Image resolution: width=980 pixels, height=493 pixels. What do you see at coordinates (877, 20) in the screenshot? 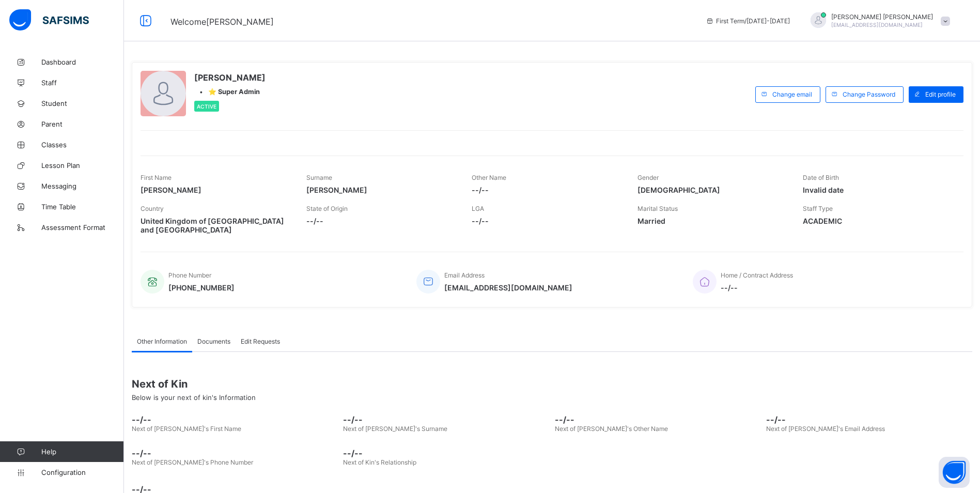
I see `div: AbdulazizRavat` at bounding box center [877, 20].